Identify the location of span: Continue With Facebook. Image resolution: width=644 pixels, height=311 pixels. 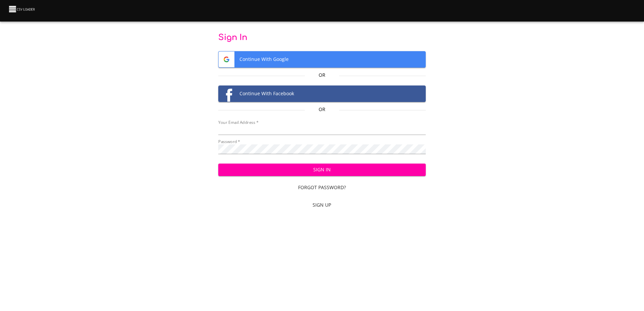
(322, 94).